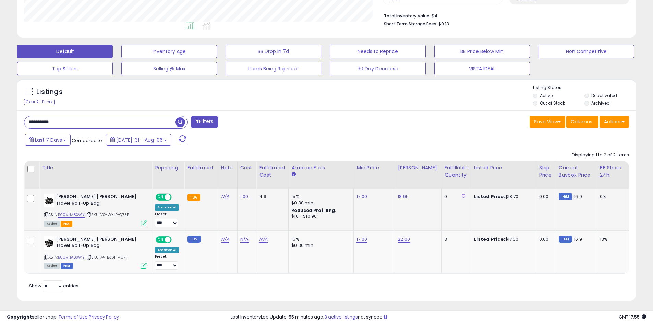 The width and height of the screenshot is (653, 324). What do you see at coordinates (52, 224) in the screenshot?
I see `span: All listings currently available for purchase on Amazon` at bounding box center [52, 224].